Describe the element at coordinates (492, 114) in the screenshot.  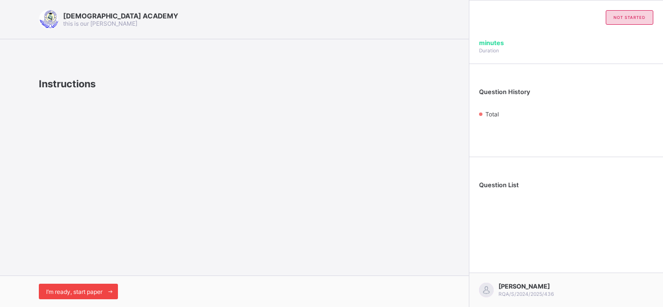
I see `span: Total` at that location.